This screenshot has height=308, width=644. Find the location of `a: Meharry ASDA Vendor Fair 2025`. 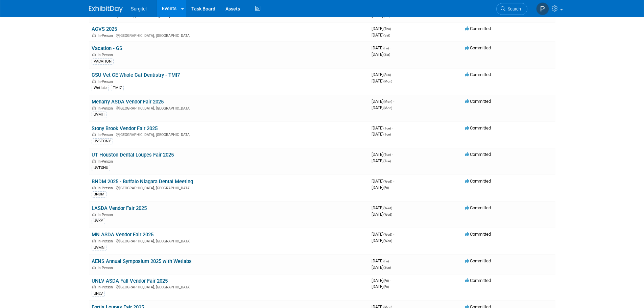

a: Meharry ASDA Vendor Fair 2025 is located at coordinates (128, 102).